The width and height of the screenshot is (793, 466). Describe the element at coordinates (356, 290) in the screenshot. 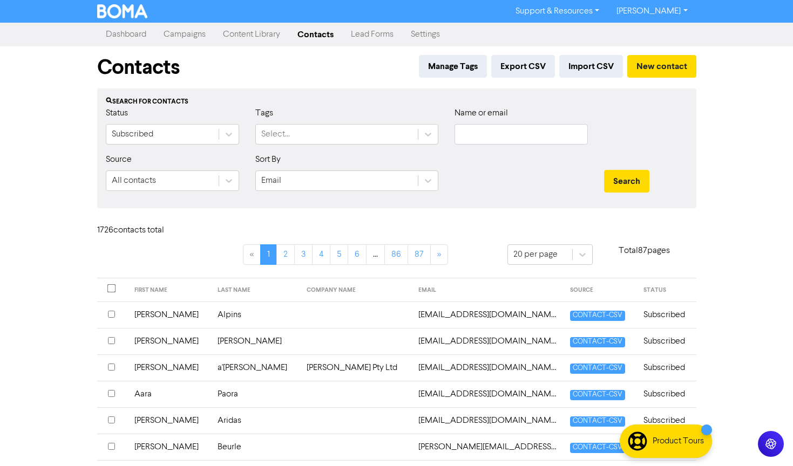

I see `th: COMPANY NAME` at that location.